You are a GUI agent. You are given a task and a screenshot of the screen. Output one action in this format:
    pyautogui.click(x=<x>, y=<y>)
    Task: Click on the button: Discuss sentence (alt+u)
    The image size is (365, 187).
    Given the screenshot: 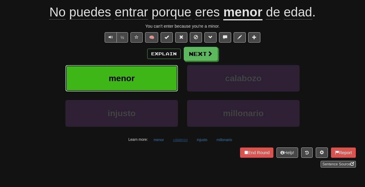 What is the action you would take?
    pyautogui.click(x=225, y=37)
    